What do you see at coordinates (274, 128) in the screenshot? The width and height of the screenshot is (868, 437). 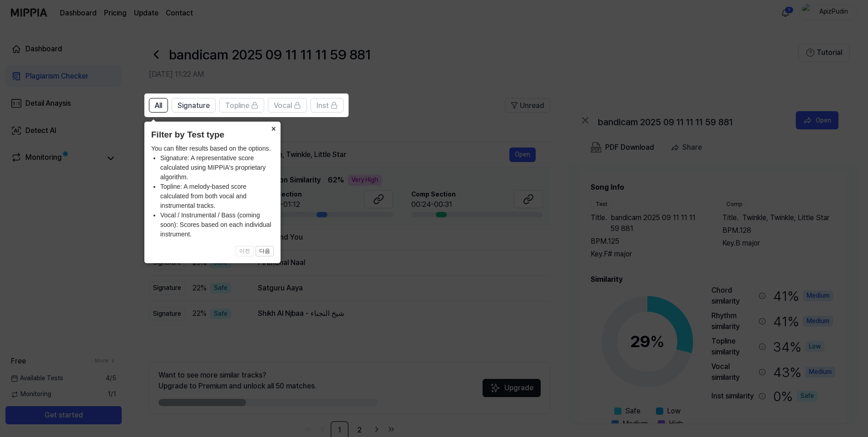 I see `button: Close` at bounding box center [274, 128].